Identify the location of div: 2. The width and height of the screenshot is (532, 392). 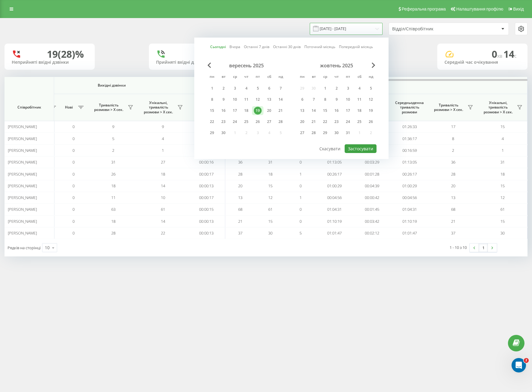
(223, 88).